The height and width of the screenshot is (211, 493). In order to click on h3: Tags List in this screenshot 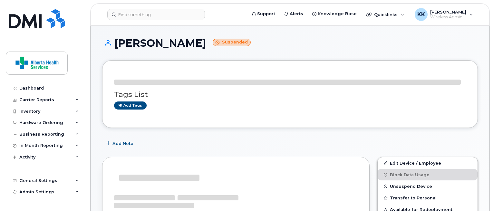, I will do `click(290, 94)`.